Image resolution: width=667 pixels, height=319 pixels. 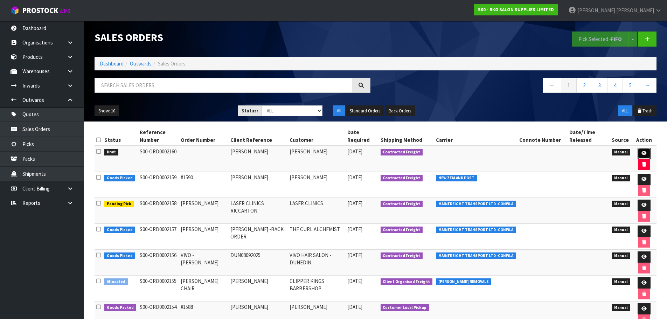 I want to click on a: 4, so click(x=615, y=85).